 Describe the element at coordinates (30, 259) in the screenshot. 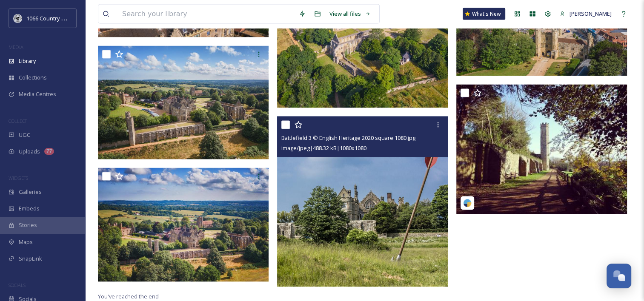

I see `span: SnapLink` at that location.